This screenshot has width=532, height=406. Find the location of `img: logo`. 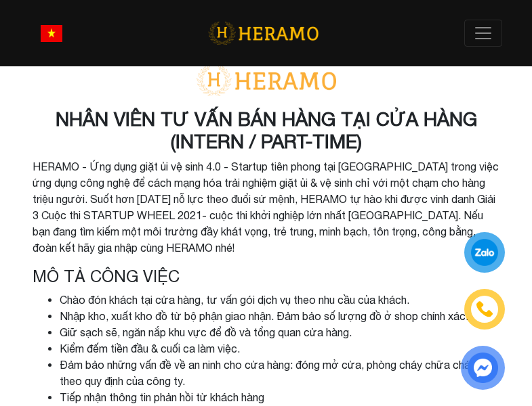

img: logo is located at coordinates (263, 33).